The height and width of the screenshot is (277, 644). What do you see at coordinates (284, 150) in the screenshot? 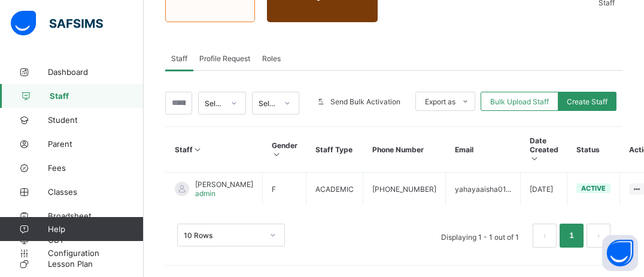
I see `th: Gender` at bounding box center [284, 150].